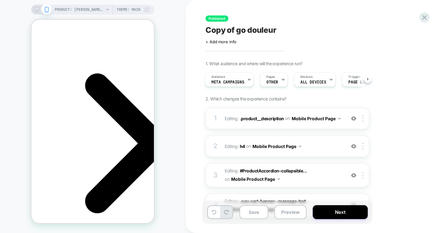  What do you see at coordinates (273, 201) in the screenshot?
I see `span: .ocu-cart-banner--message-text` at bounding box center [273, 201].